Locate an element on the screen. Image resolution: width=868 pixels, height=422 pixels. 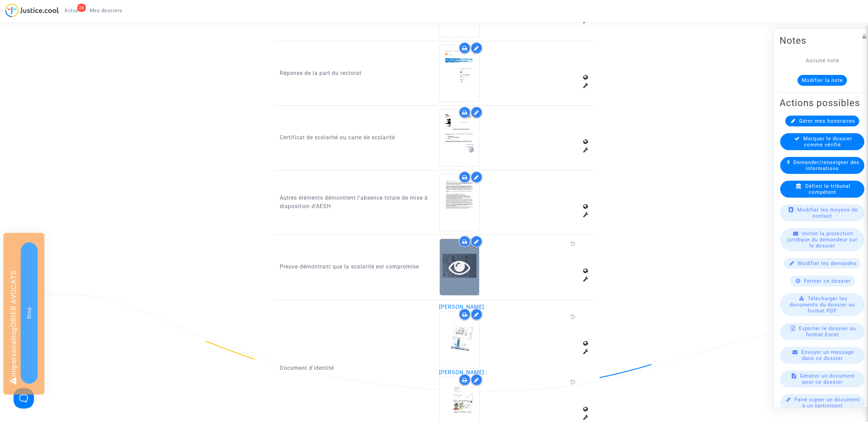
span: Actus is located at coordinates (71, 11).